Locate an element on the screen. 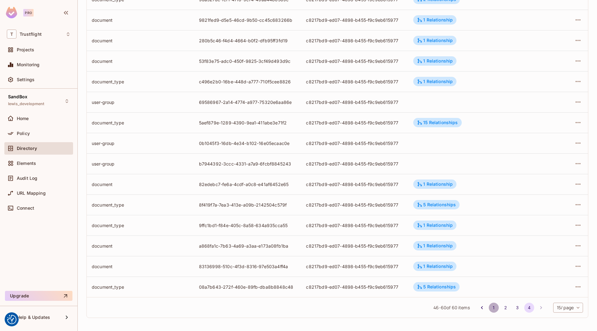 The height and width of the screenshot is (331, 597). span: Audit Log is located at coordinates (27, 178).